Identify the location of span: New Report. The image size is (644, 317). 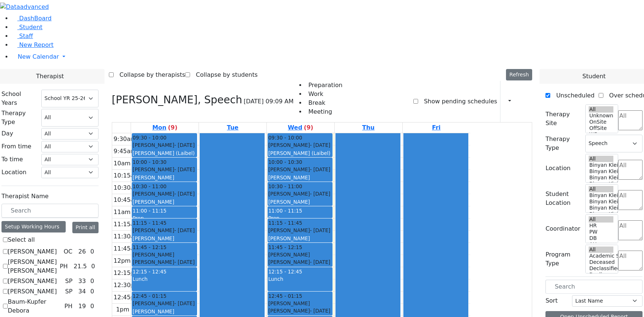
(36, 45).